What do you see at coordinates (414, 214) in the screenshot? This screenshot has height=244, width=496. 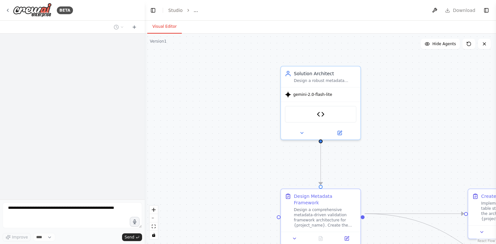 I see `g: Edge from 6532ebfe-bba4-47dc-aaac-58eed6f32bfa to 45282e23-9754-4325-9c16-64c490a16cc9` at bounding box center [414, 214].